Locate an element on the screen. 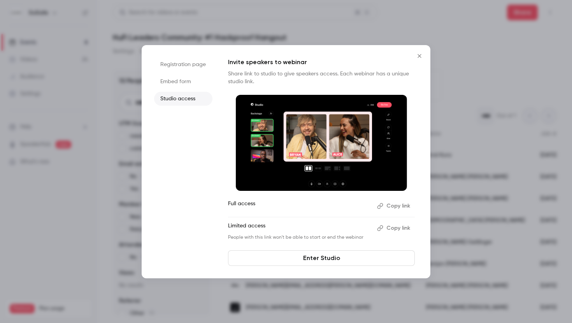 The image size is (572, 323). img: Invite speakers to webinar is located at coordinates (321, 143).